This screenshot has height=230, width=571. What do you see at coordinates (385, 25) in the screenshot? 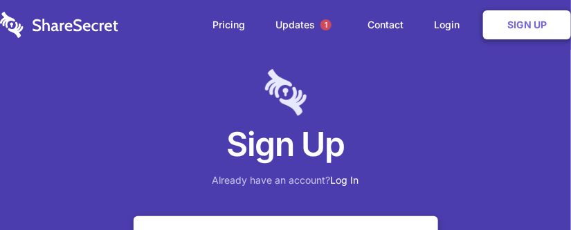
I see `a: Contact` at bounding box center [385, 25].